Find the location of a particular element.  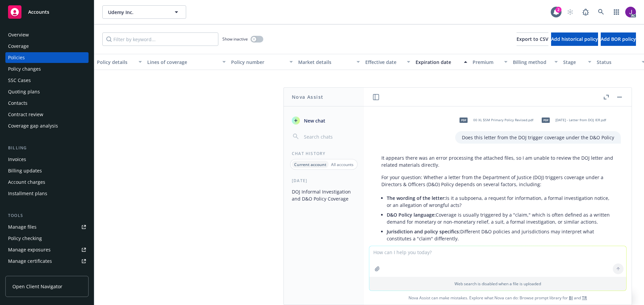

li: Is it a subpoena, a request for information, a formal investigation notice, or an allegation of w... is located at coordinates (500, 202).